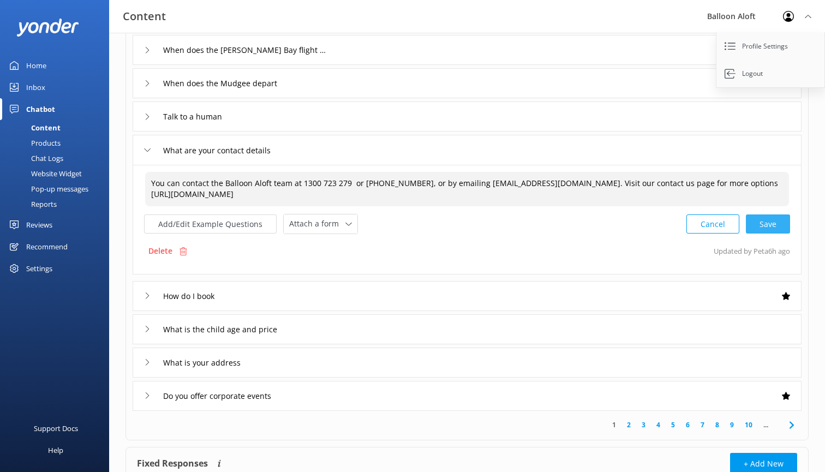  Describe the element at coordinates (39, 225) in the screenshot. I see `div: Reviews` at that location.